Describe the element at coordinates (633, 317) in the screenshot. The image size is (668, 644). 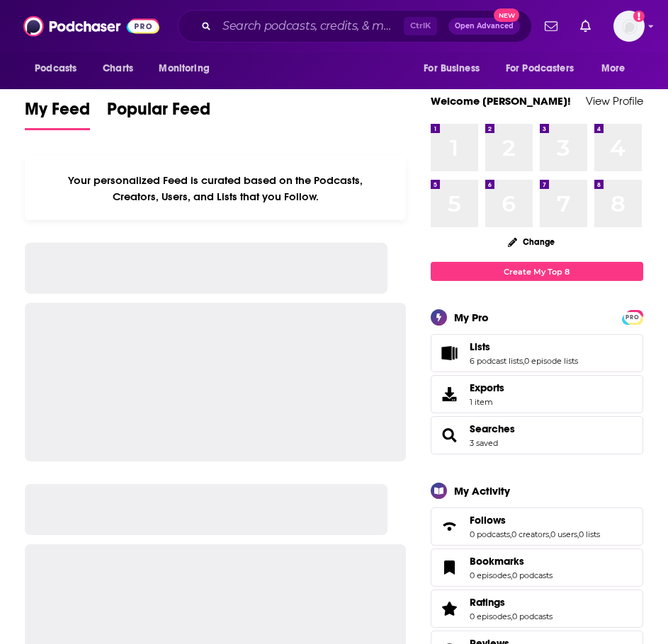
I see `a: PRO` at that location.